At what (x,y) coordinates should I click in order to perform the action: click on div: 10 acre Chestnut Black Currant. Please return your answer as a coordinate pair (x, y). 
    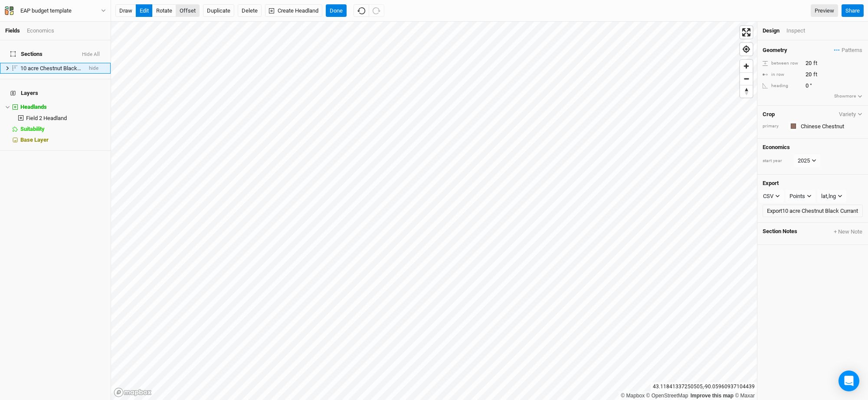
    Looking at the image, I should click on (51, 68).